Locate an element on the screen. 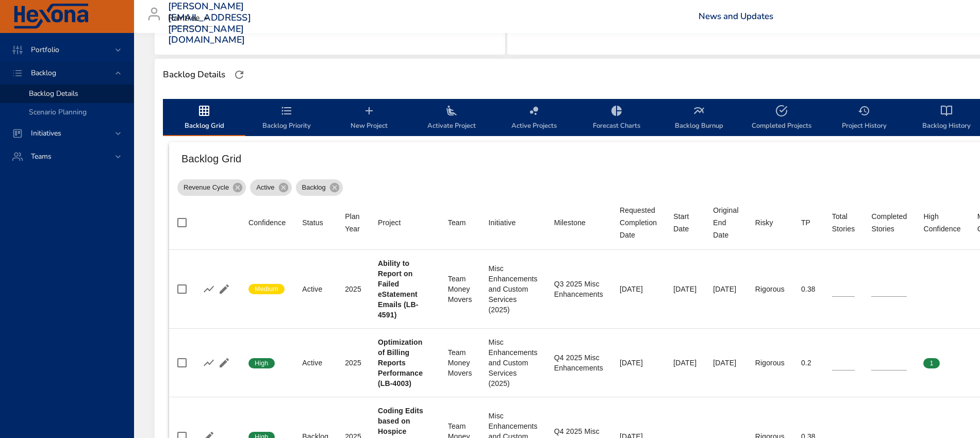 This screenshot has width=980, height=438. span: 0 is located at coordinates (931, 289).